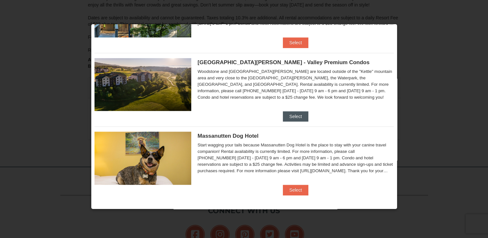 Image resolution: width=488 pixels, height=238 pixels. I want to click on img: 19219041-4-ec11c166.jpg, so click(143, 85).